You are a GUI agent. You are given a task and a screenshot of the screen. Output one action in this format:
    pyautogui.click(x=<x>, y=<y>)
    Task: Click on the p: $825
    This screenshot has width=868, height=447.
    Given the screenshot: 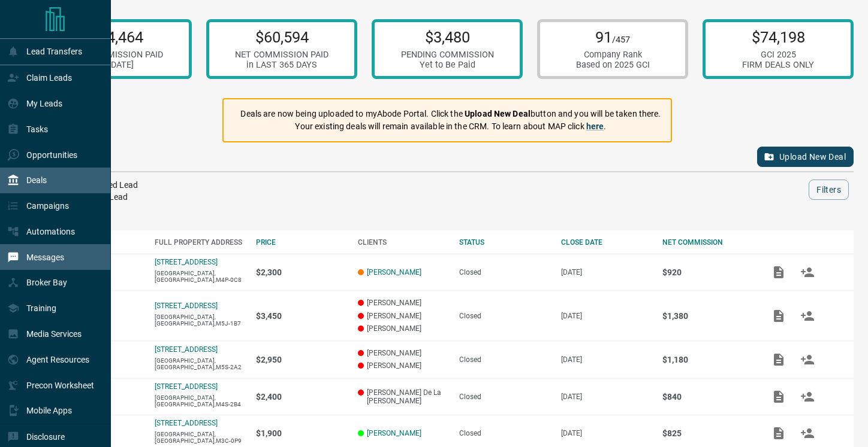 What is the action you would take?
    pyautogui.click(x=707, y=434)
    